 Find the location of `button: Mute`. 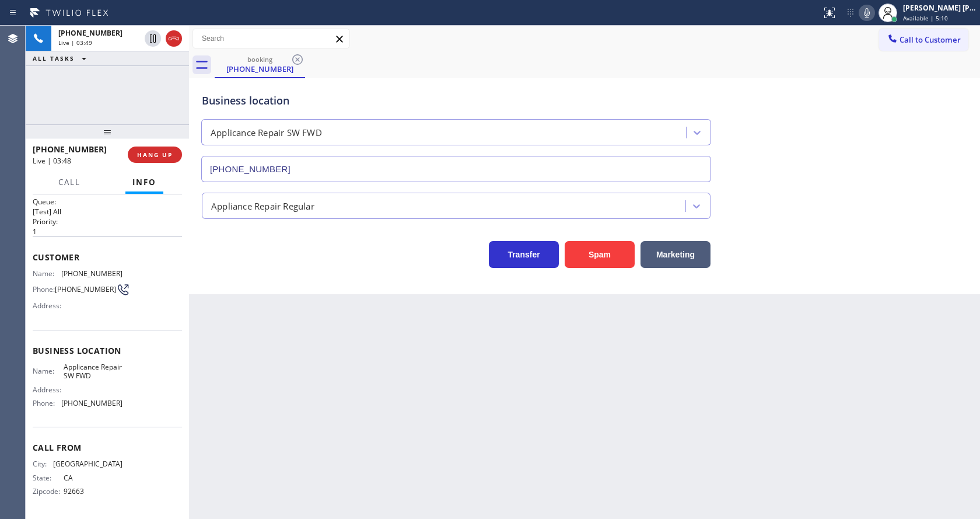

button: Mute is located at coordinates (867, 13).